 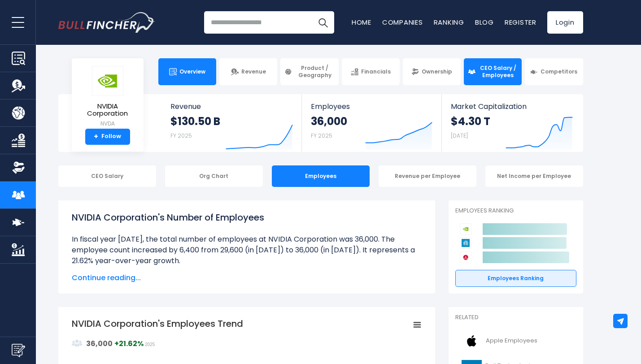 What do you see at coordinates (309, 72) in the screenshot?
I see `a: Product / Geography` at bounding box center [309, 72].